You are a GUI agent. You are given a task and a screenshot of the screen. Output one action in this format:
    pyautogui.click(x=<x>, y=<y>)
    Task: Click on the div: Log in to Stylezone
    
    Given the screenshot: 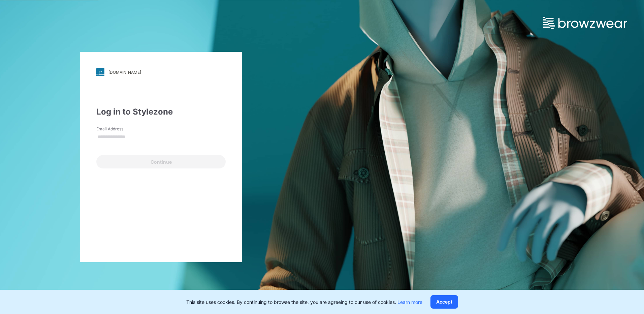 What is the action you would take?
    pyautogui.click(x=161, y=112)
    